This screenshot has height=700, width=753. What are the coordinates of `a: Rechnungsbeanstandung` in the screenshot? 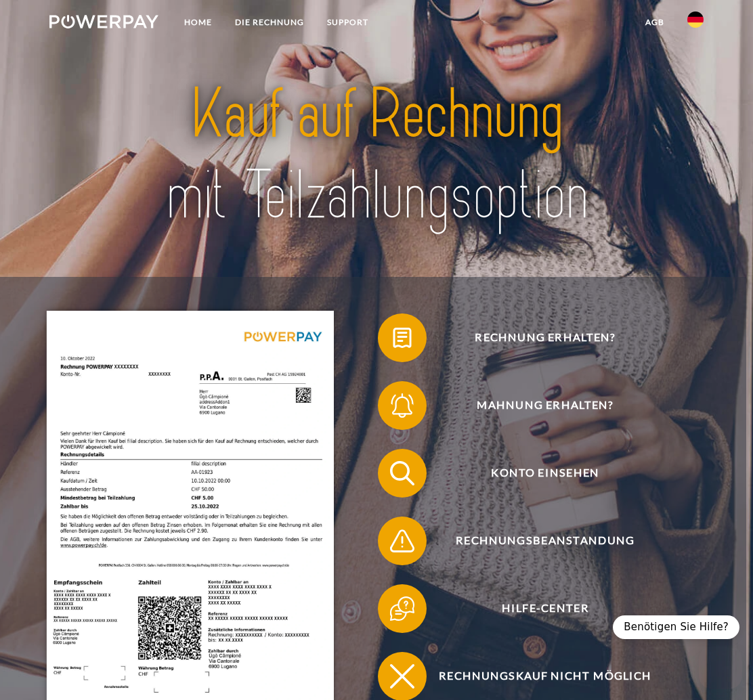 It's located at (536, 540).